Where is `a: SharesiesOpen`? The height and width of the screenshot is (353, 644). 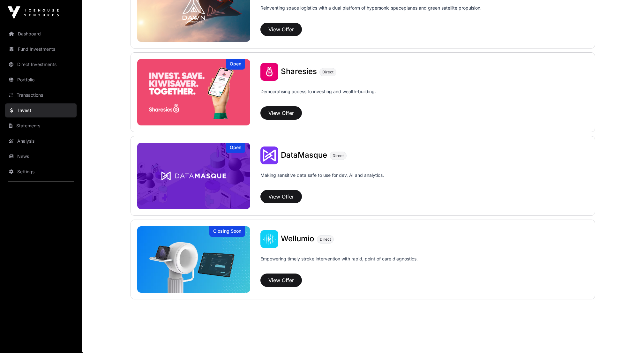
a: SharesiesOpen is located at coordinates (194, 92).